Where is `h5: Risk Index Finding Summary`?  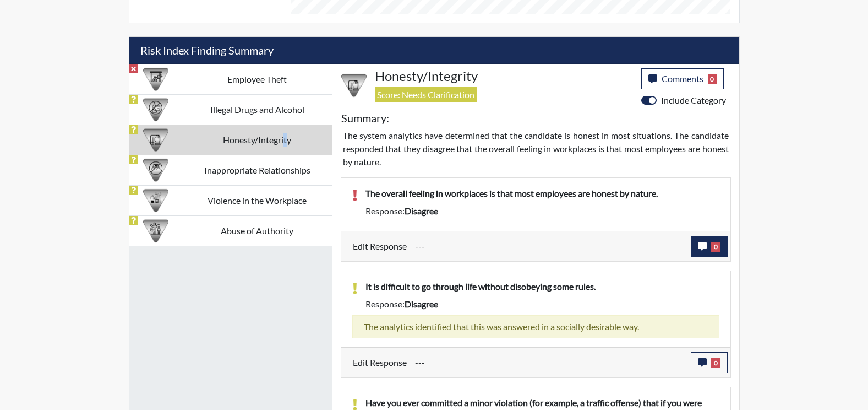
h5: Risk Index Finding Summary is located at coordinates (434, 50).